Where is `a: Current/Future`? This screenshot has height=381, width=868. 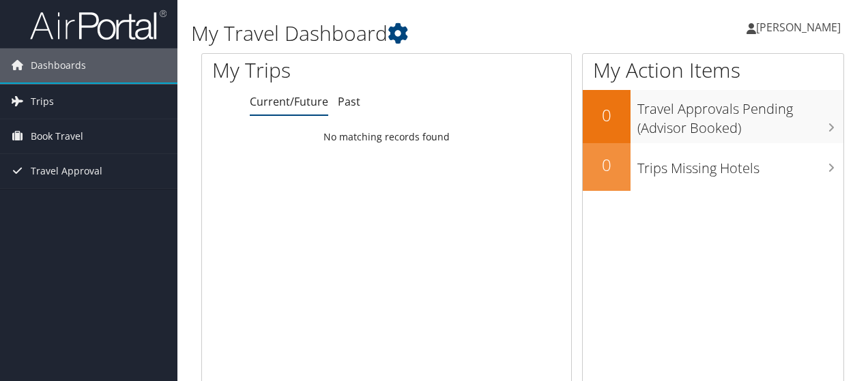
a: Current/Future is located at coordinates (288, 101).